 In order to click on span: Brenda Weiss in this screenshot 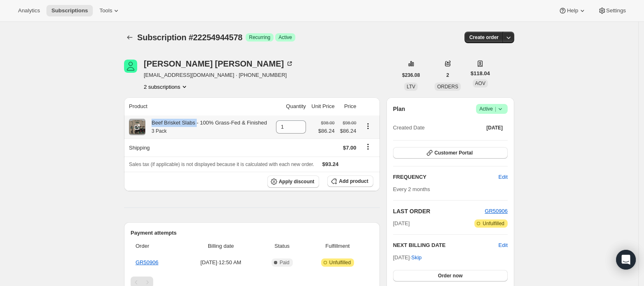, I will do `click(131, 66)`.